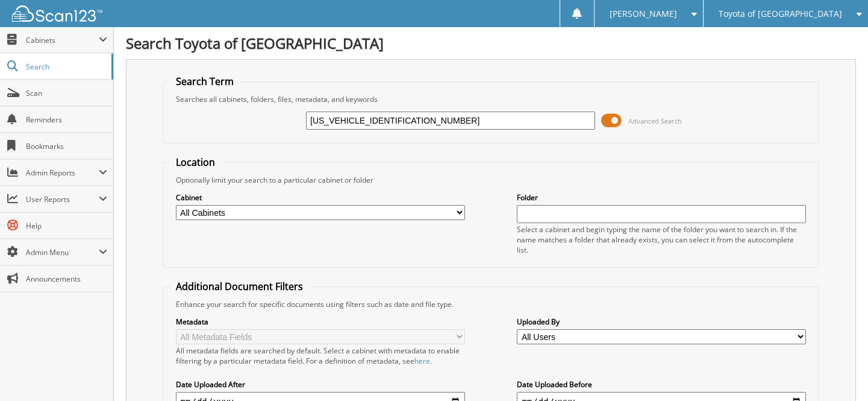 The width and height of the screenshot is (868, 401). I want to click on div: Select a cabinet and begin typing the name of the folder you want to search in. If the name match..., so click(661, 239).